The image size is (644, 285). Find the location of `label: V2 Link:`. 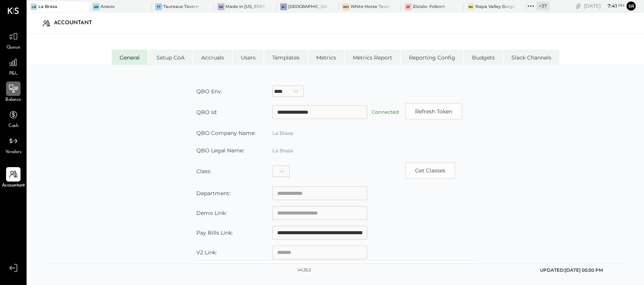

label: V2 Link: is located at coordinates (207, 253).